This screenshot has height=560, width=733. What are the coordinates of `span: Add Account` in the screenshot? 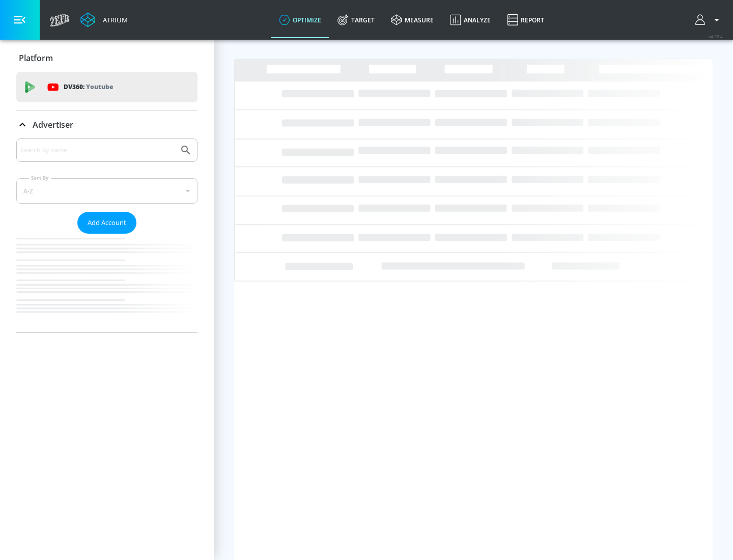 It's located at (107, 222).